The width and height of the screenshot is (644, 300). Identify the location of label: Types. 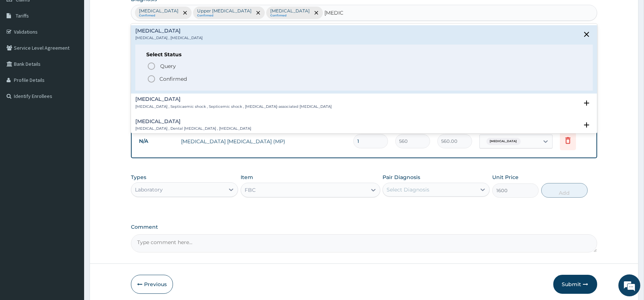
(139, 177).